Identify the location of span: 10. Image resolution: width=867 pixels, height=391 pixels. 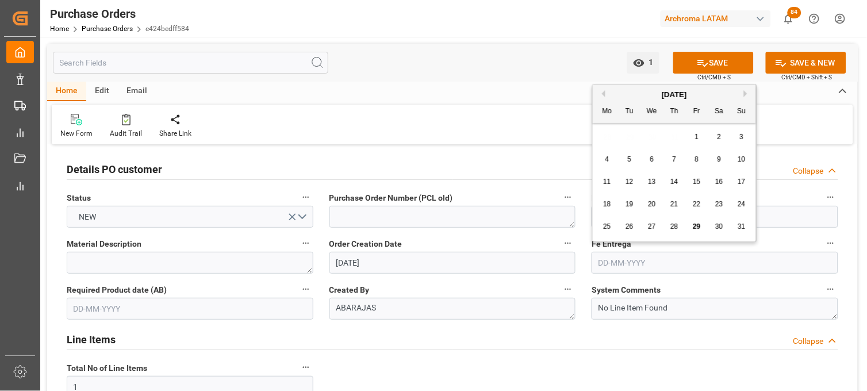
(741, 159).